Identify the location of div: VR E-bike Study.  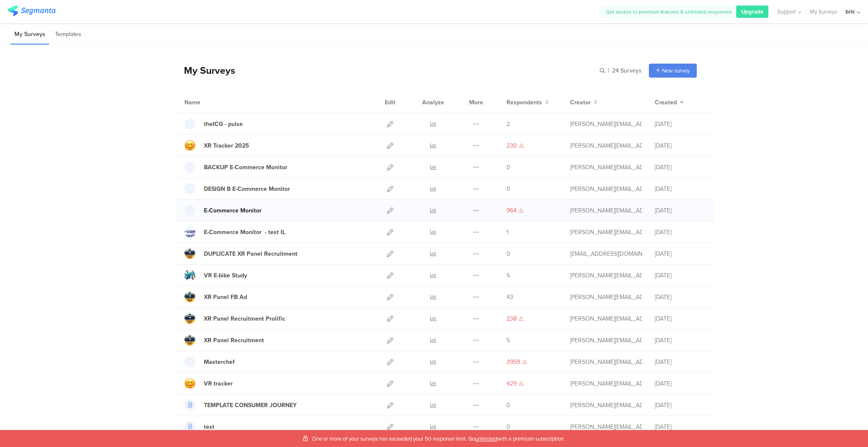
(225, 275).